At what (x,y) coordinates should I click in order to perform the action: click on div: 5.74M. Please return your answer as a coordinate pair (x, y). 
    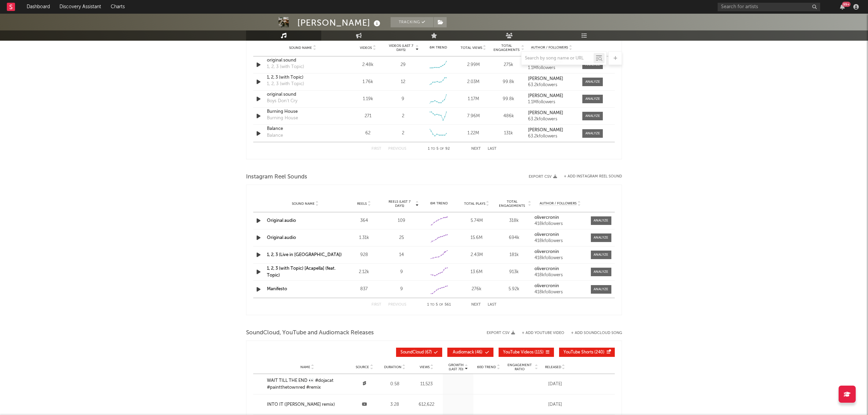
    Looking at the image, I should click on (477, 221).